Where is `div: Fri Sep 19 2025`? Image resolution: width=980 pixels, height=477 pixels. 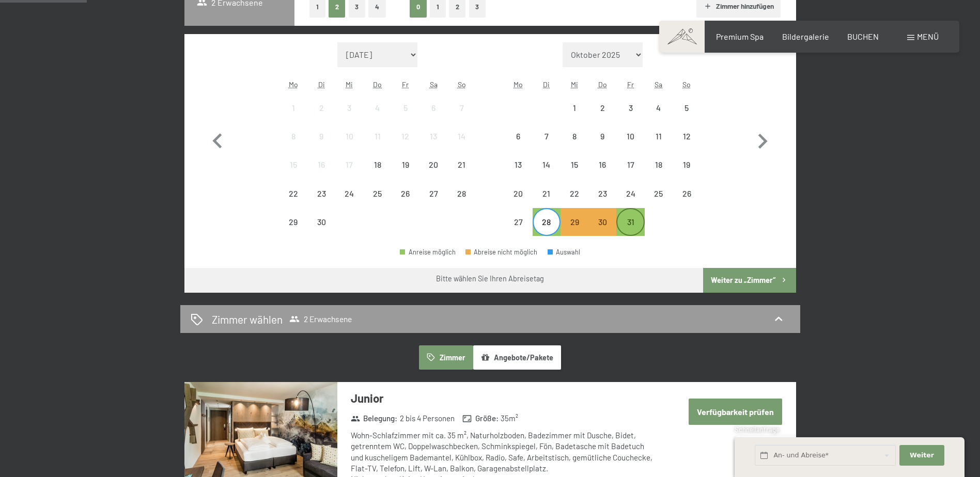
div: Fri Sep 19 2025 is located at coordinates (406, 165).